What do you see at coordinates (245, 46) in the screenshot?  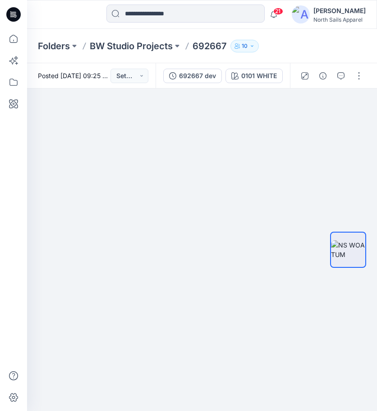 I see `p: 10` at bounding box center [245, 46].